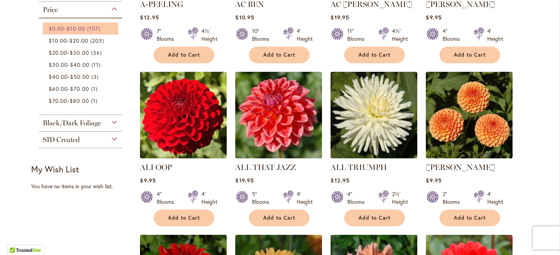 This screenshot has height=255, width=560. I want to click on a: $10.00-$20.00 203, so click(81, 40).